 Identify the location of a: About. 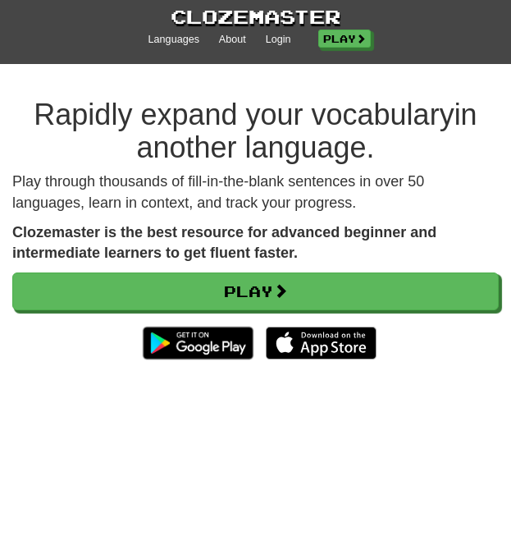
(232, 40).